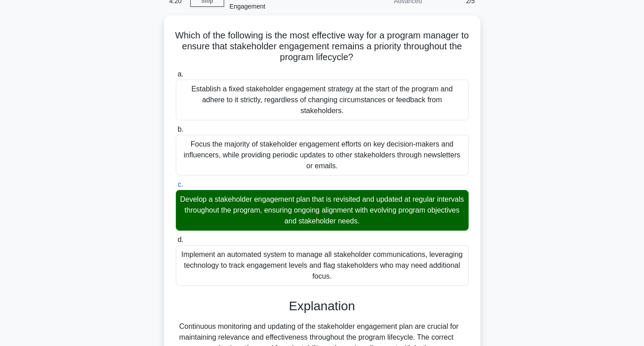 This screenshot has width=644, height=346. What do you see at coordinates (322, 211) in the screenshot?
I see `div: Develop a stakeholder engagement plan that is revisited and updated at regular intervals througho...` at bounding box center [322, 211].